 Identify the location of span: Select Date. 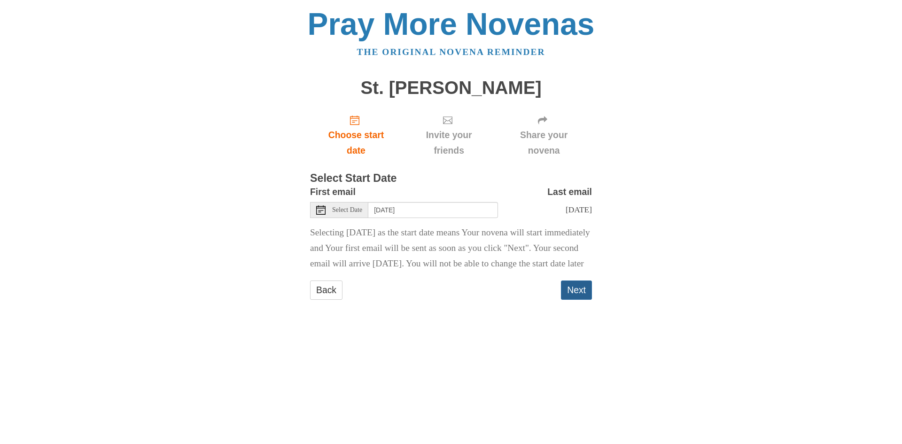
(347, 210).